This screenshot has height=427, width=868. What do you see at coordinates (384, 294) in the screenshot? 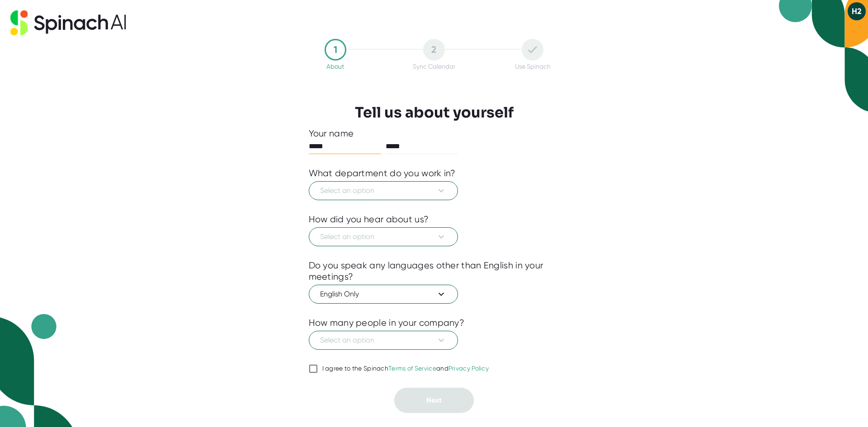
I see `button: English Only` at bounding box center [384, 294].